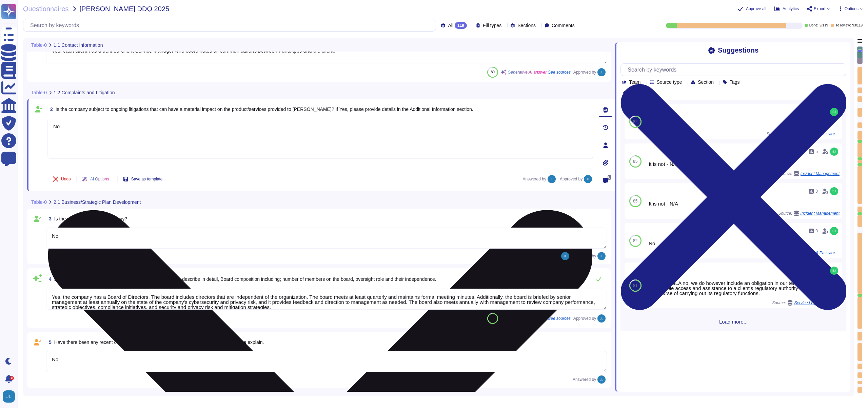  What do you see at coordinates (824, 26) in the screenshot?
I see `span: 9 / 119` at bounding box center [824, 26].